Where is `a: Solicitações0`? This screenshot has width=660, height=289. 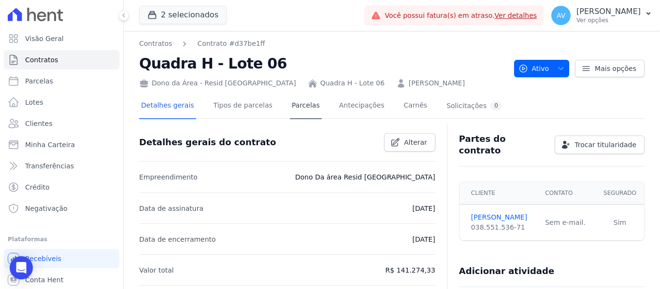
a: Solicitações0 is located at coordinates (474, 106).